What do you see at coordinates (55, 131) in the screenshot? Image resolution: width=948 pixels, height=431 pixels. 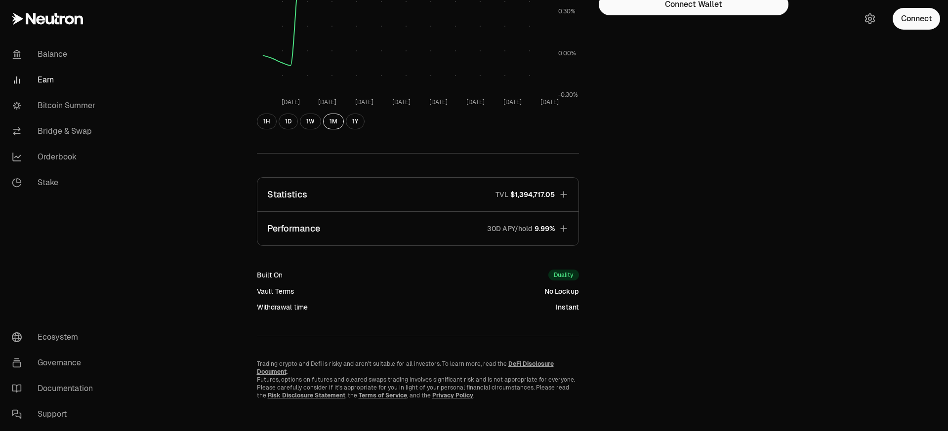 I see `a: Bridge & Swap` at bounding box center [55, 131].